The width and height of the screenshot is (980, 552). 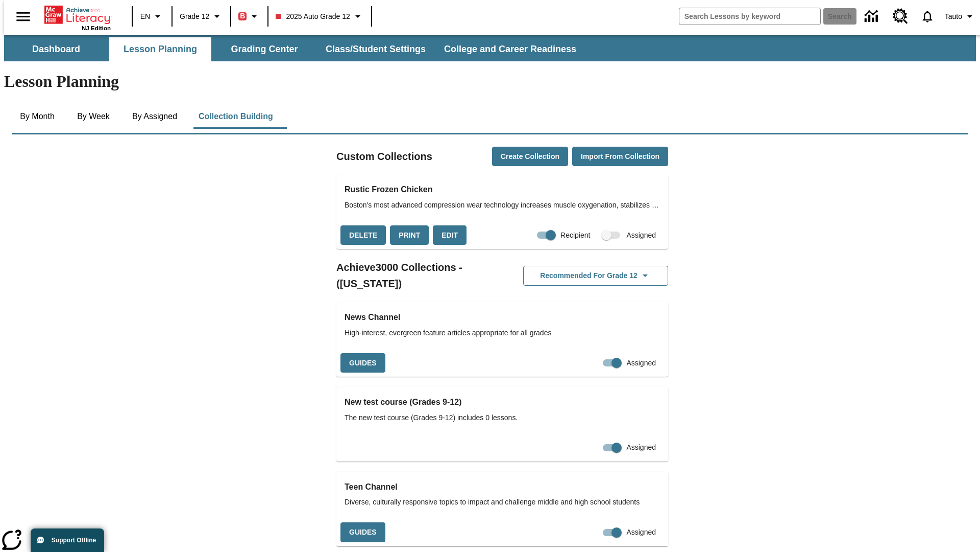 What do you see at coordinates (363, 235) in the screenshot?
I see `button: Delete` at bounding box center [363, 235].